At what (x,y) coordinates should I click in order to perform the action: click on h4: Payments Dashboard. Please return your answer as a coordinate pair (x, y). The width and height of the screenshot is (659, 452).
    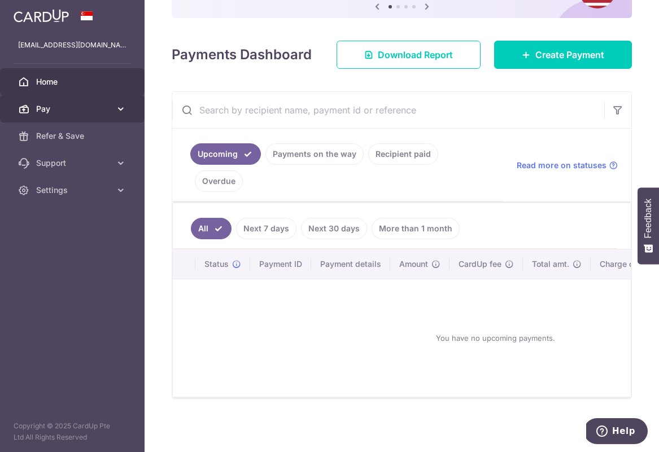
    Looking at the image, I should click on (242, 55).